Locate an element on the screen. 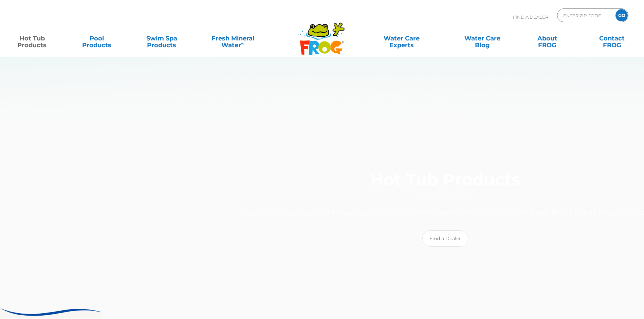 The image size is (644, 319). a: AboutFROG is located at coordinates (547, 39).